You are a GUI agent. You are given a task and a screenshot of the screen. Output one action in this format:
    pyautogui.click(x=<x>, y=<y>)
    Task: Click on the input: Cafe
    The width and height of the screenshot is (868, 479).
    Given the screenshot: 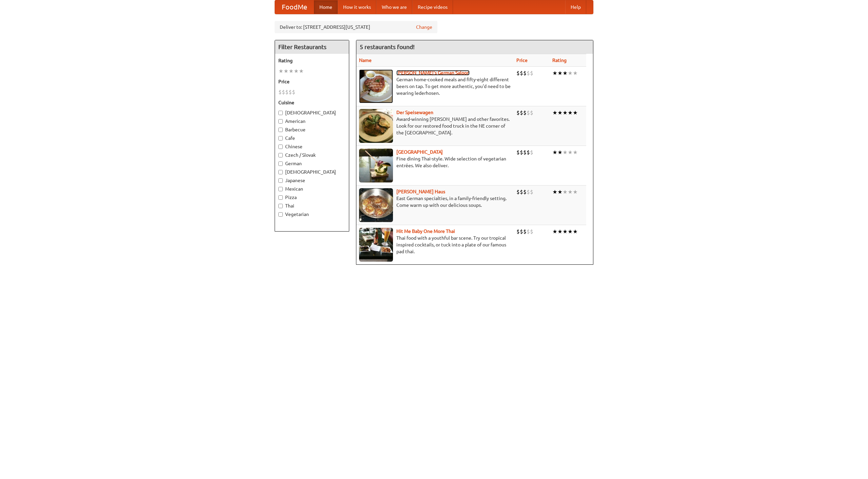 What is the action you would take?
    pyautogui.click(x=280, y=138)
    